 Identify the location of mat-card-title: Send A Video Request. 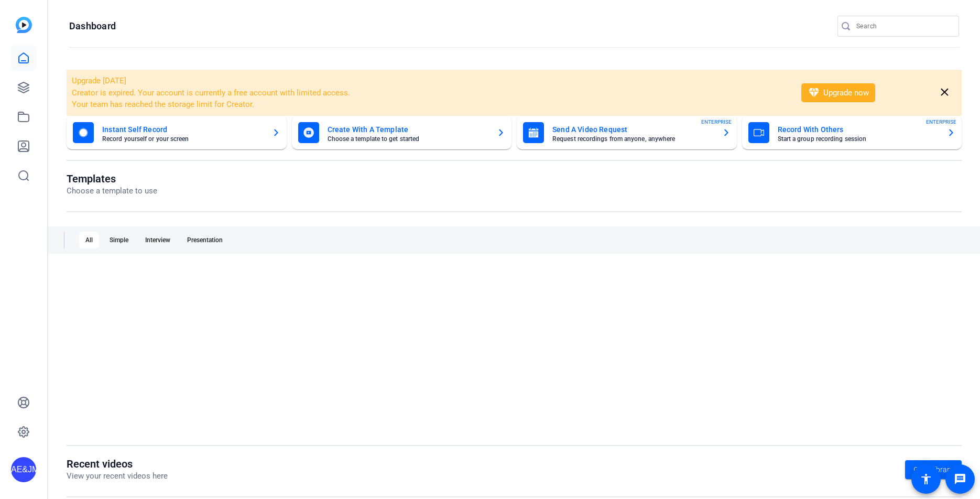
(633, 130).